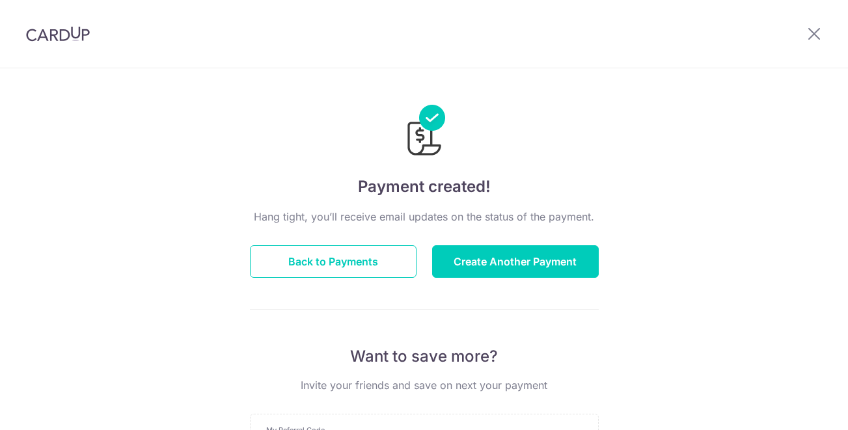  Describe the element at coordinates (424, 132) in the screenshot. I see `img: Payments` at that location.